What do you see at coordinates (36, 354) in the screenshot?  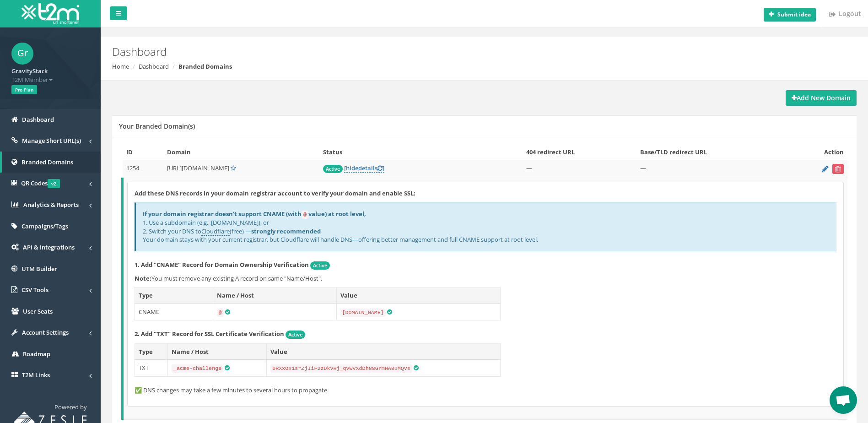 I see `span: Roadmap` at bounding box center [36, 354].